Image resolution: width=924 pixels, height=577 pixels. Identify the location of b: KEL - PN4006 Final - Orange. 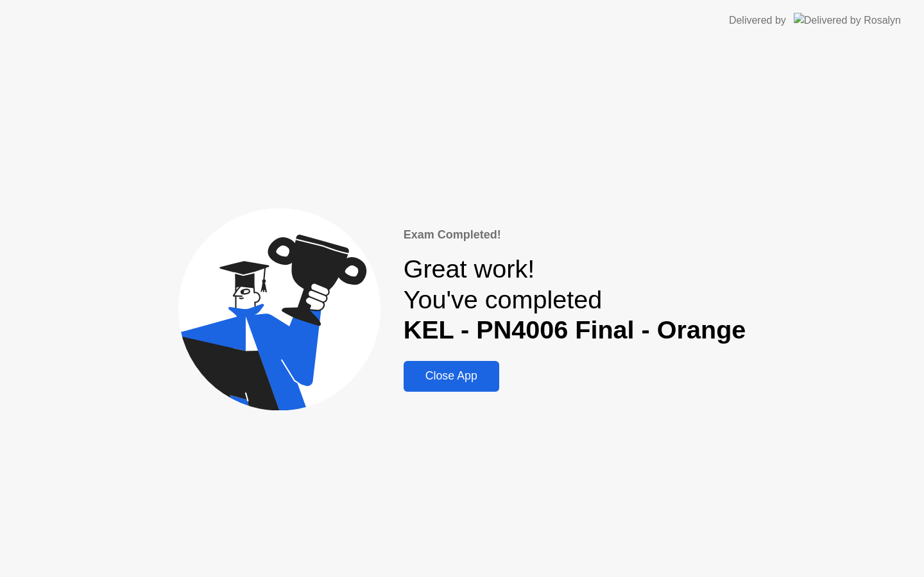
(575, 330).